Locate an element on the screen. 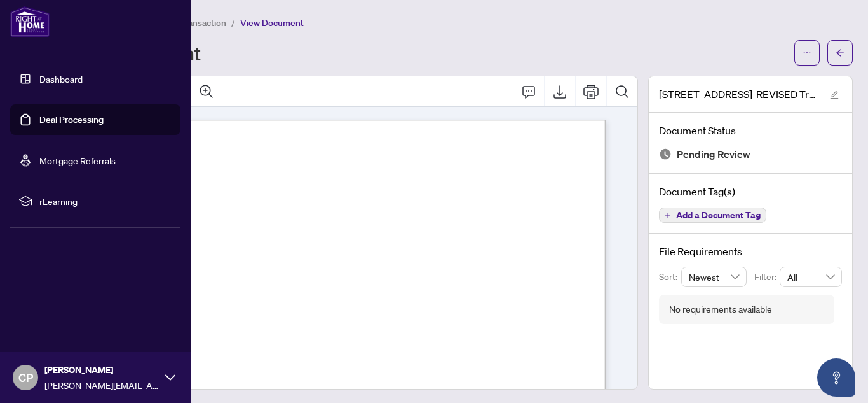  span: Pending Review is located at coordinates (713, 154).